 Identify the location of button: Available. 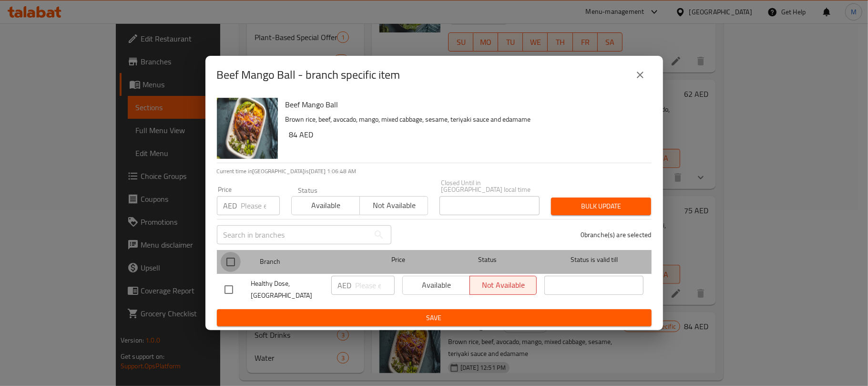
(326, 206).